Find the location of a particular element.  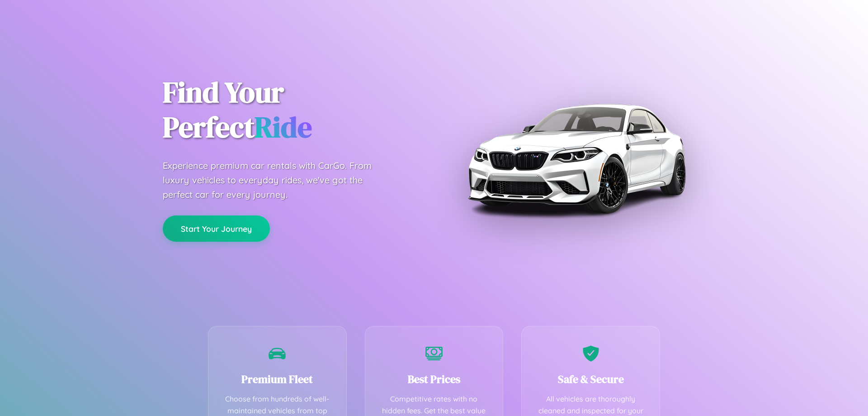

h1: Find Your Perfect is located at coordinates (291, 110).